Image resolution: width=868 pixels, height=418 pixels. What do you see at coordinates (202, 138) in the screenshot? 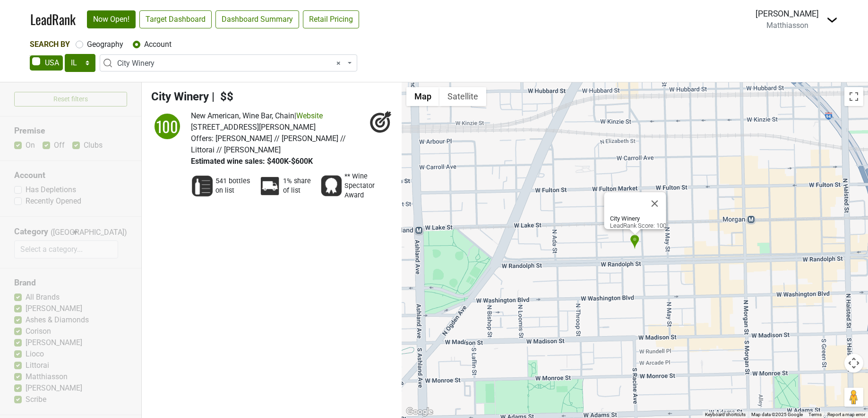
I see `span: Offers:` at bounding box center [202, 138].